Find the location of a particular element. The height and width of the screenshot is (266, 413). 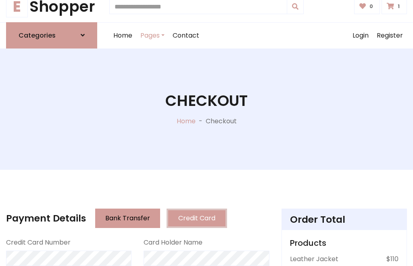

span: 0 is located at coordinates (371, 6).